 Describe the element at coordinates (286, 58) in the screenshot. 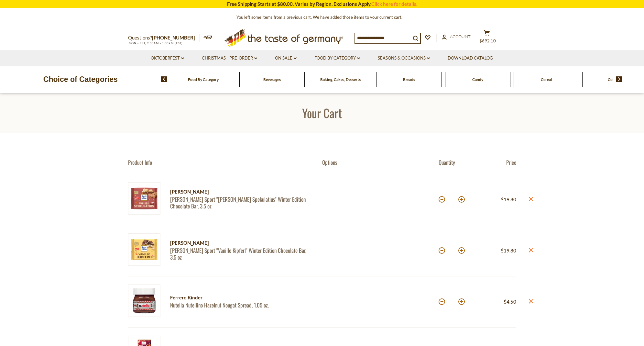

I see `a: On Sale` at that location.